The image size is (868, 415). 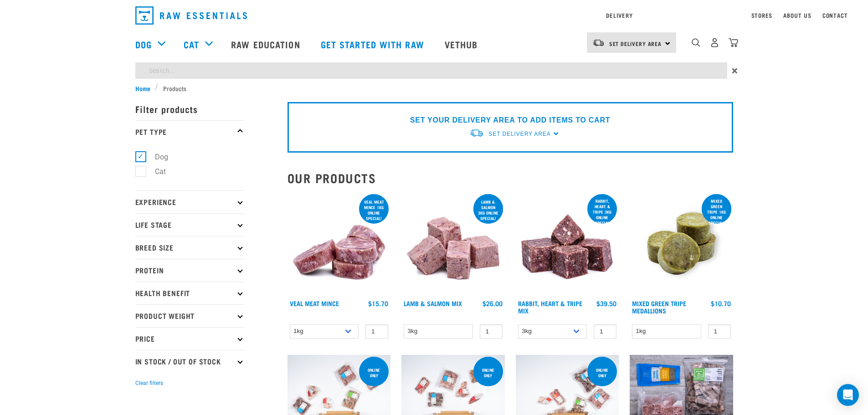 I want to click on a: Rabbit, Heart & Tripe Mix, so click(x=550, y=306).